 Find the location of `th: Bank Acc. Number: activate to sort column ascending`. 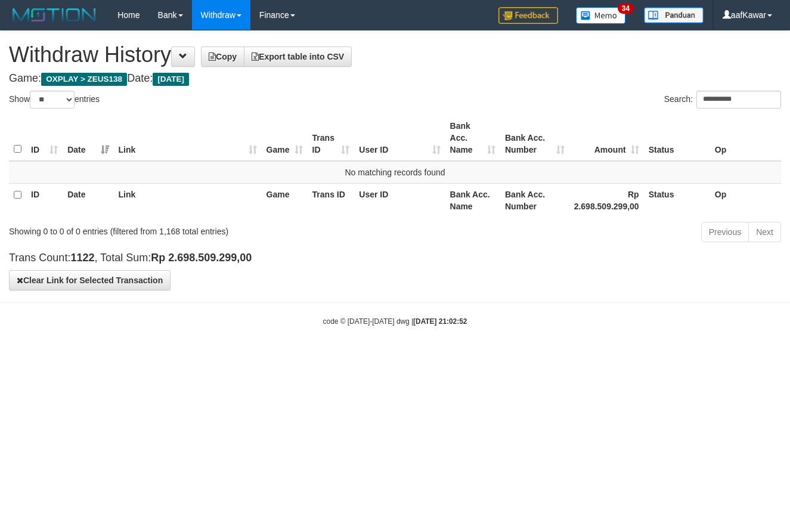

th: Bank Acc. Number: activate to sort column ascending is located at coordinates (535, 137).